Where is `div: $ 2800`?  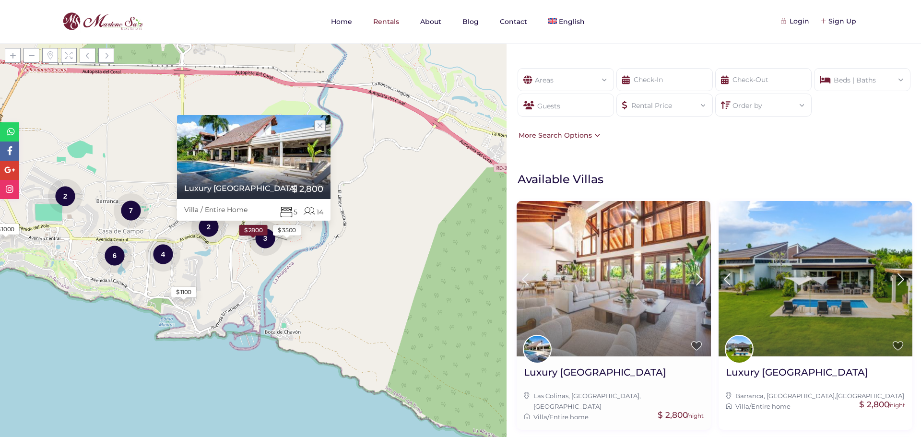 div: $ 2800 is located at coordinates (253, 230).